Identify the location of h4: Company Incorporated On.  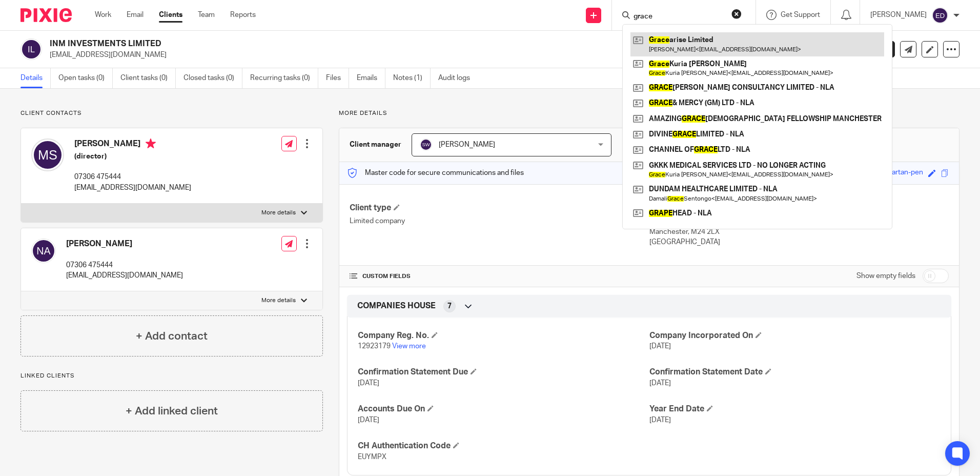
(795, 335).